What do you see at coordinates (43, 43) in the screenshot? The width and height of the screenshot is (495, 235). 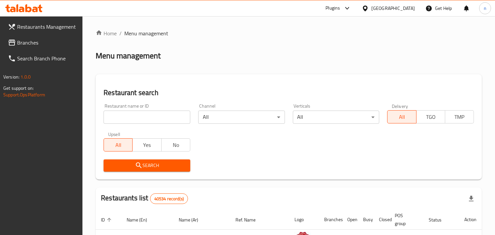 I see `a: Branches` at bounding box center [43, 43].